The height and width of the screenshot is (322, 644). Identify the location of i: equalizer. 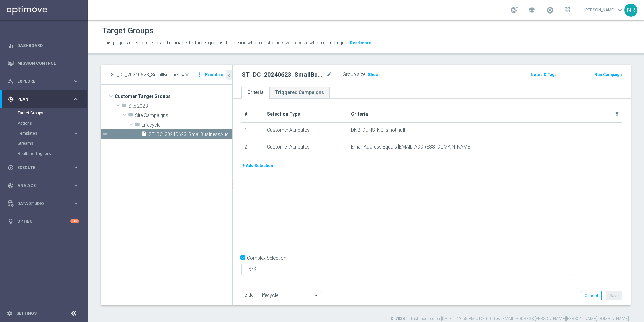
(11, 46).